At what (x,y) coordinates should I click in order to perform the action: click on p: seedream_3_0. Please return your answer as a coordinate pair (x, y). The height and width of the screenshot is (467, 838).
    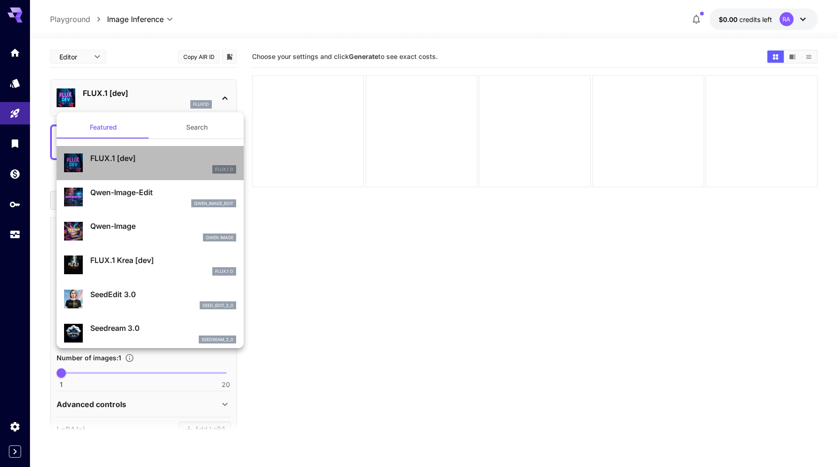
    Looking at the image, I should click on (218, 340).